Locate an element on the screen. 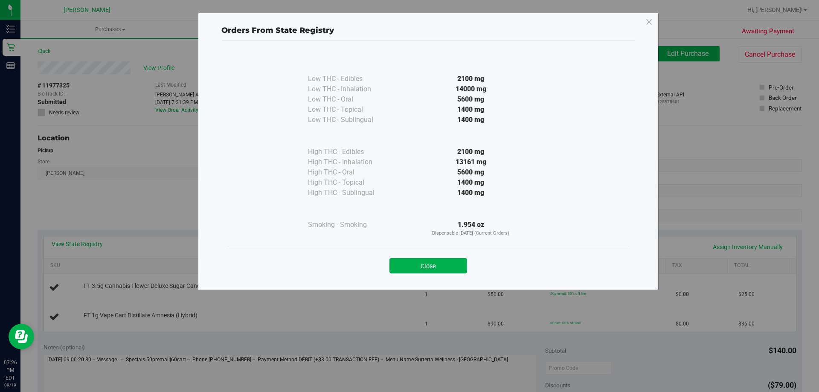  div: Low THC - Inhalation is located at coordinates (351, 89).